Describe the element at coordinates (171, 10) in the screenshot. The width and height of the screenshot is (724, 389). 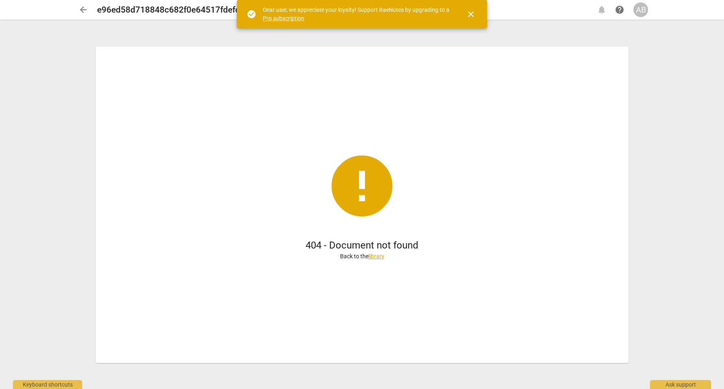
I see `h2: e96ed58d718848c682f0e64517fdefde` at that location.